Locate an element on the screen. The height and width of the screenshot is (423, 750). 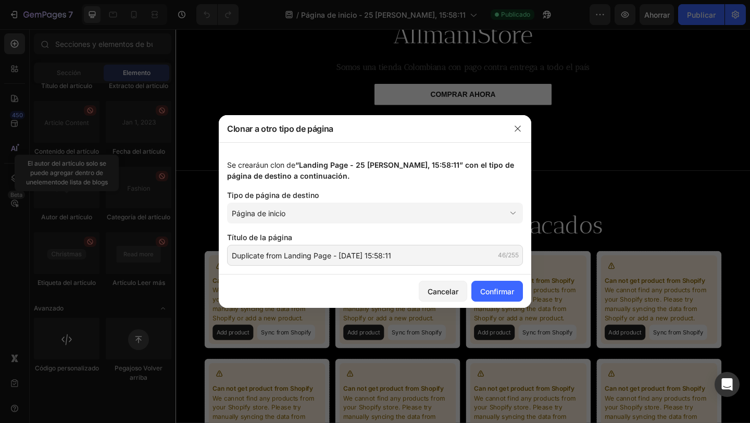
button: Página de inicio is located at coordinates (375, 213).